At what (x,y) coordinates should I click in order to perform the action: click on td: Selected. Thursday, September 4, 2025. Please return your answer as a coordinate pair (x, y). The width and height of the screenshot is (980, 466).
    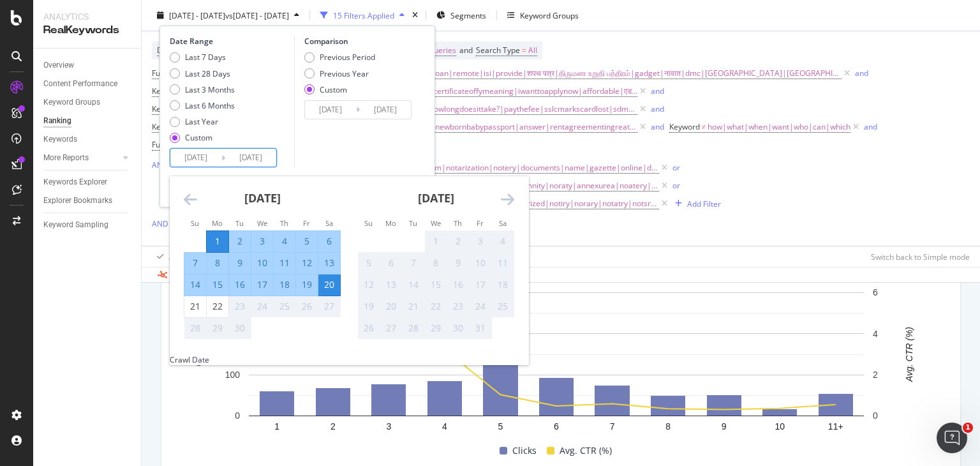
    Looking at the image, I should click on (284, 241).